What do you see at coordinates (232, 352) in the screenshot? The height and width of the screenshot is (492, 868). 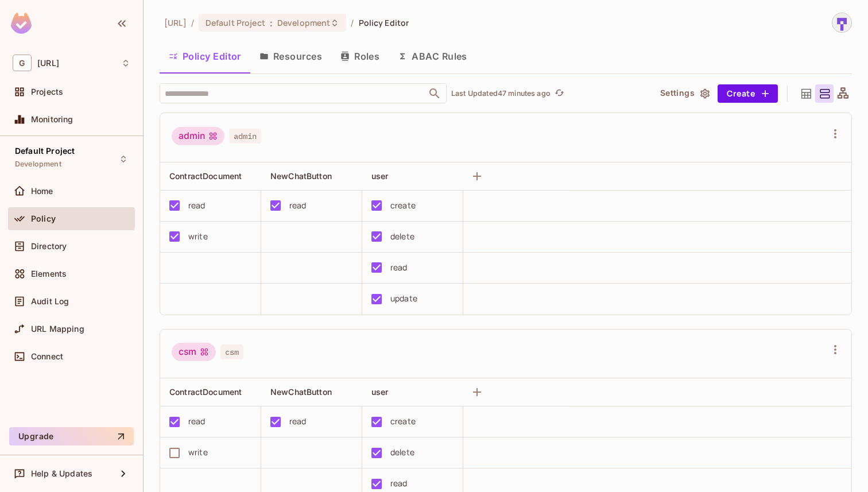 I see `span: csm` at bounding box center [232, 352].